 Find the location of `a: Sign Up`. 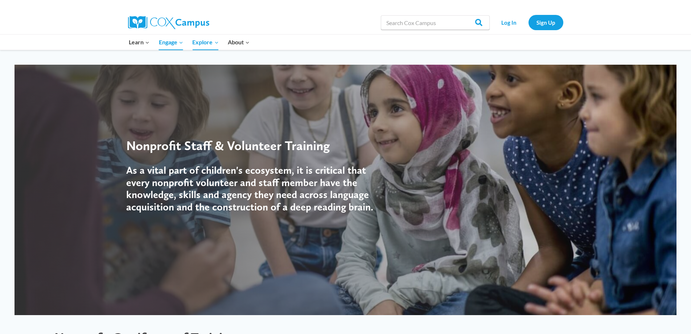

a: Sign Up is located at coordinates (546, 22).